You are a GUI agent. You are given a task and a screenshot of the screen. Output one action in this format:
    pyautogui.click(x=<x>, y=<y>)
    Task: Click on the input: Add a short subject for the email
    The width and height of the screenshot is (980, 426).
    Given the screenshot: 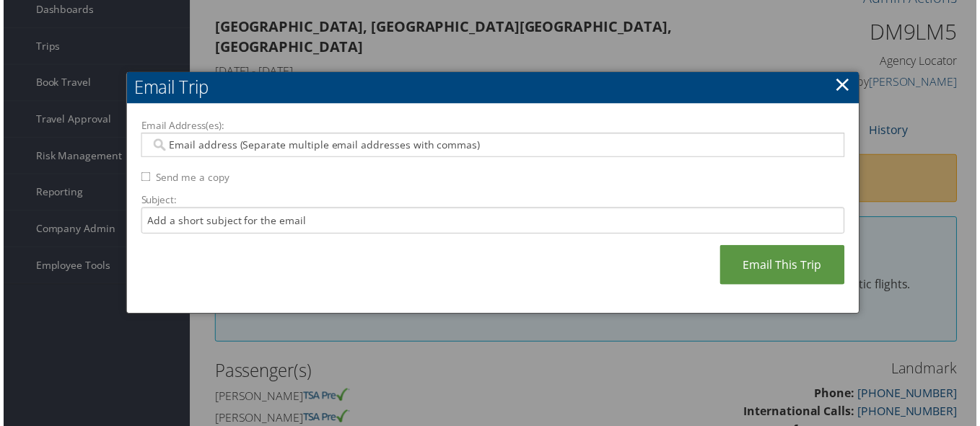 What is the action you would take?
    pyautogui.click(x=493, y=222)
    